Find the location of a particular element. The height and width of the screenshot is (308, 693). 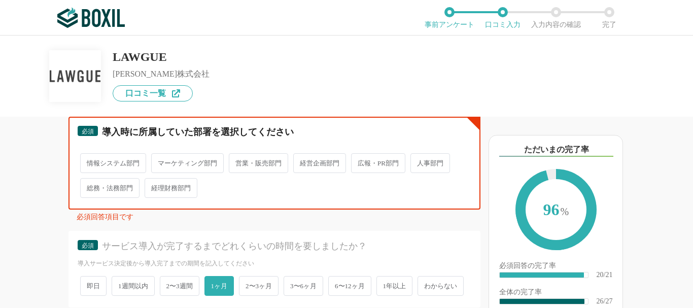

span: 口コミ一覧 is located at coordinates (146, 93).